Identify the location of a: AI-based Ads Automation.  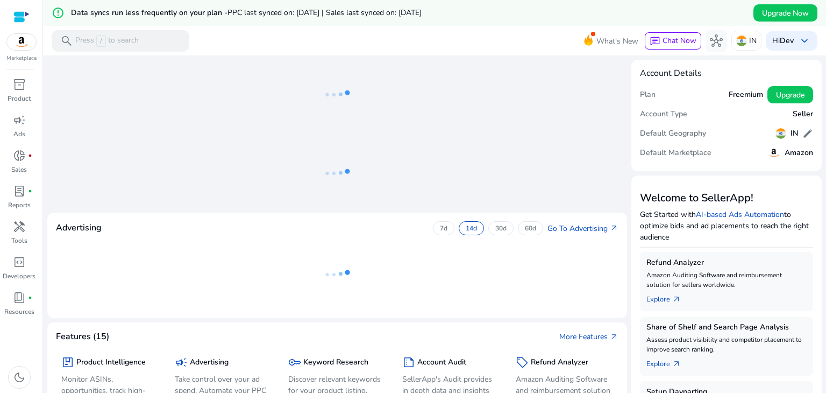
(740, 214).